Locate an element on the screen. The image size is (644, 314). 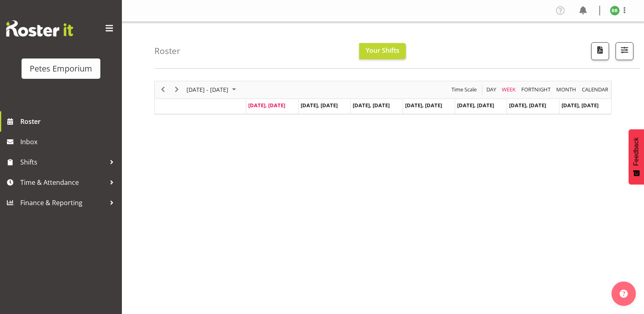
span: Month is located at coordinates (566, 89).